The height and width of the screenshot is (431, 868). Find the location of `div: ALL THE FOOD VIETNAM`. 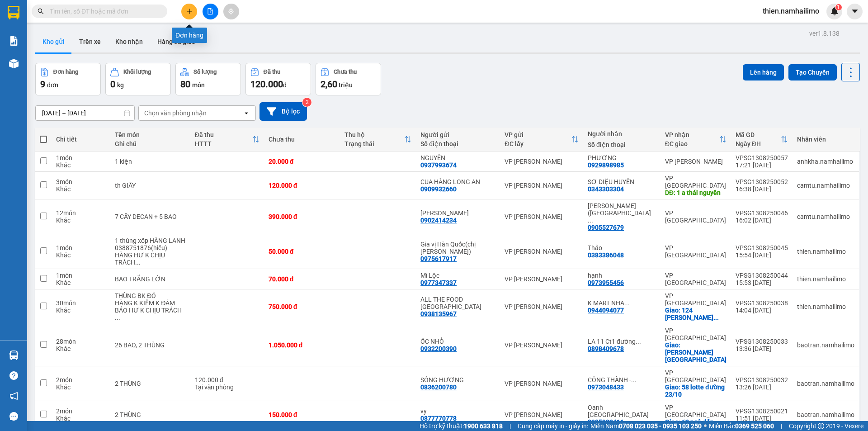

div: ALL THE FOOD VIETNAM is located at coordinates (458, 303).